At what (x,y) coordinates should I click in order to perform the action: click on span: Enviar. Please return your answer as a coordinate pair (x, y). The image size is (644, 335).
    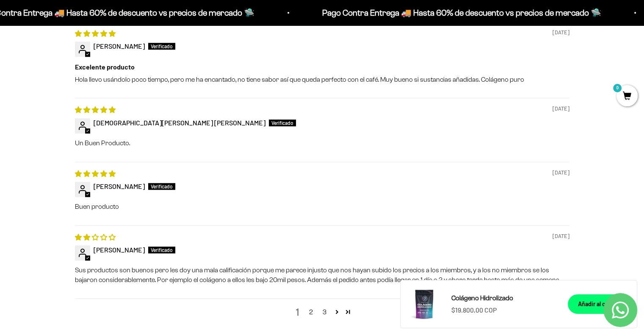
    Looking at the image, I should click on (156, 133).